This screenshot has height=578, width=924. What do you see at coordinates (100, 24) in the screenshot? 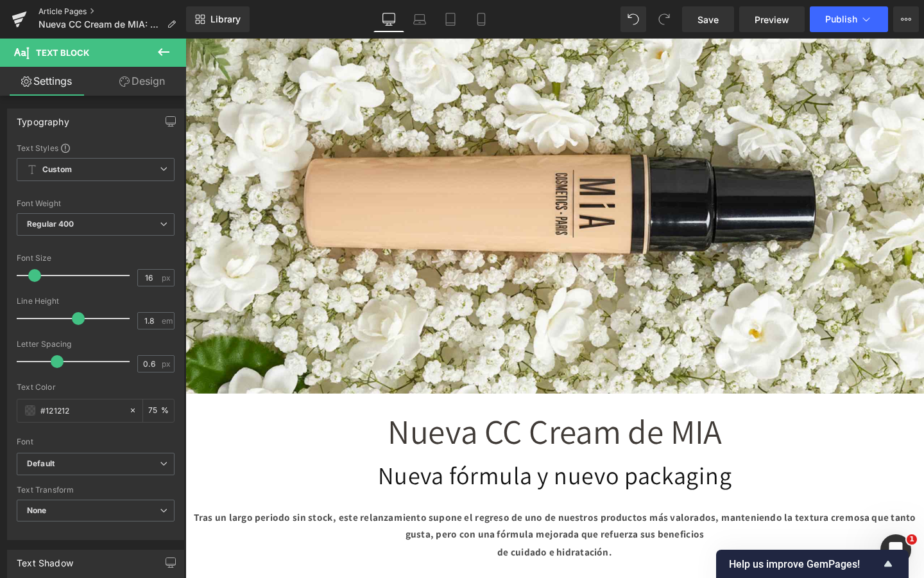
I see `span: Nueva CC Cream de MIA: Nueva fórmula y nuevo packaging` at bounding box center [100, 24].